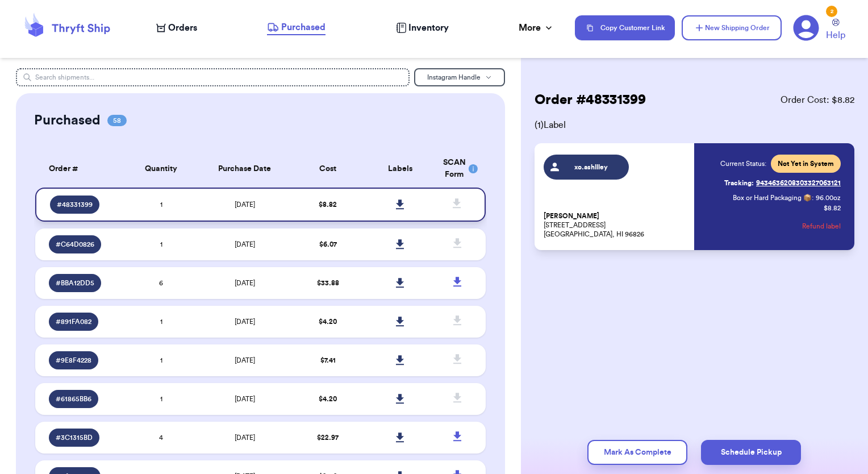  What do you see at coordinates (822, 226) in the screenshot?
I see `button: Refund label` at bounding box center [822, 226].